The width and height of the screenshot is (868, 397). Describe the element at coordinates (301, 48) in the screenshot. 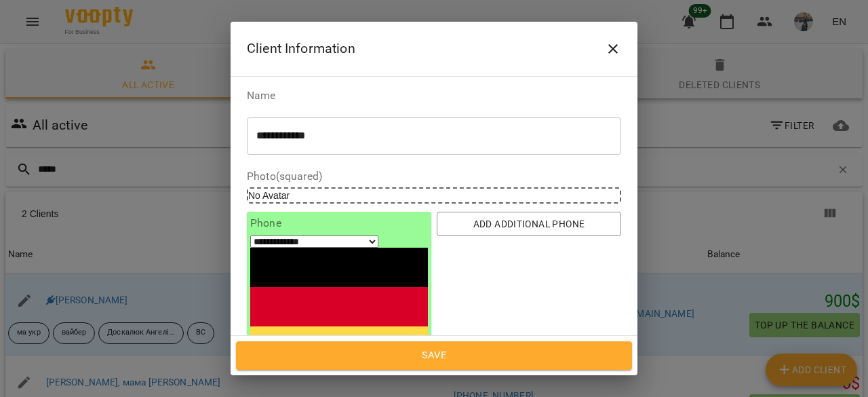

I see `h6: Client Information` at that location.